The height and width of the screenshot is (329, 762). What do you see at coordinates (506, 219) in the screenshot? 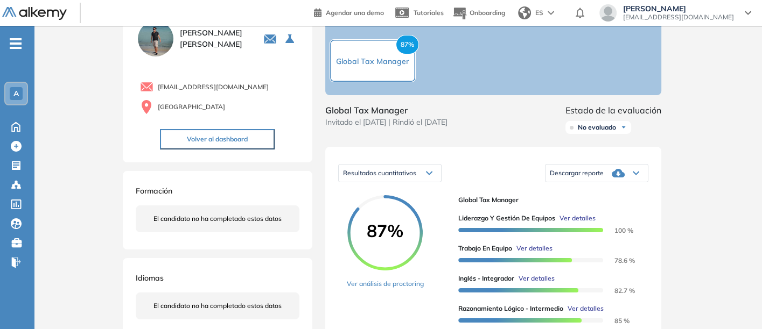
I see `span: Liderazgo y Gestión de Equipos` at bounding box center [506, 219].